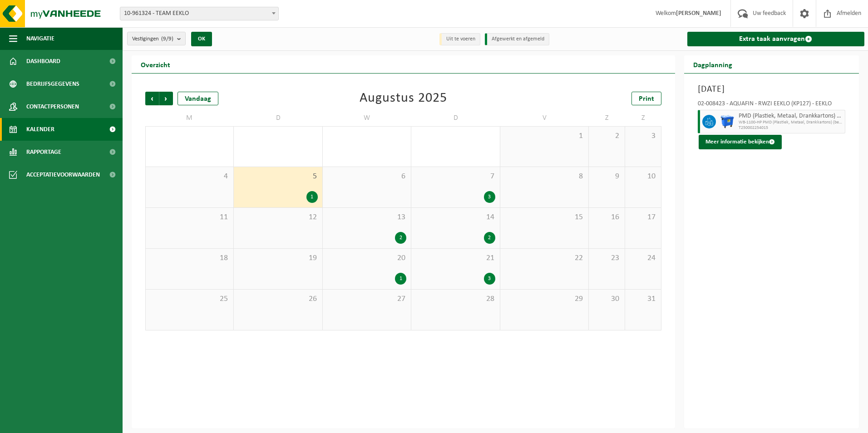 This screenshot has width=868, height=433. I want to click on span: 17, so click(643, 217).